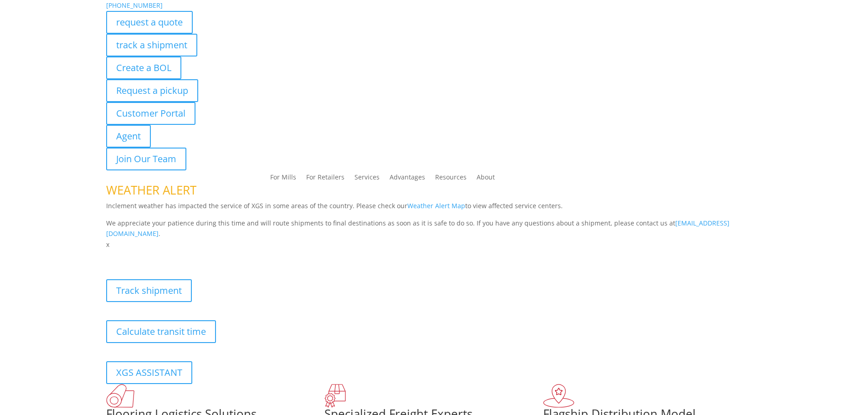  What do you see at coordinates (149, 291) in the screenshot?
I see `a: Track shipment` at bounding box center [149, 291].